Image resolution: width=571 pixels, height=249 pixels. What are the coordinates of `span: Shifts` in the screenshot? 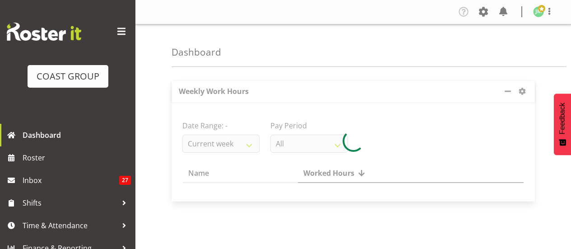 It's located at (70, 203).